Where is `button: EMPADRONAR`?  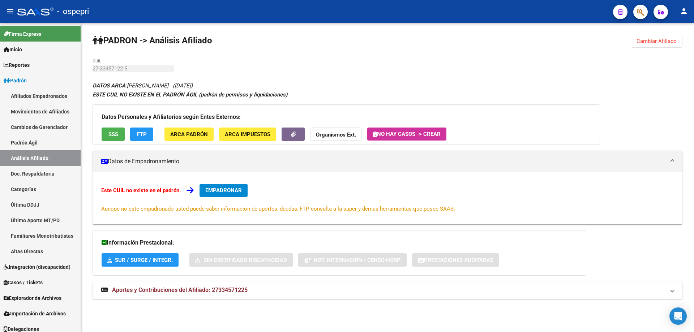 button: EMPADRONAR is located at coordinates (223, 191).